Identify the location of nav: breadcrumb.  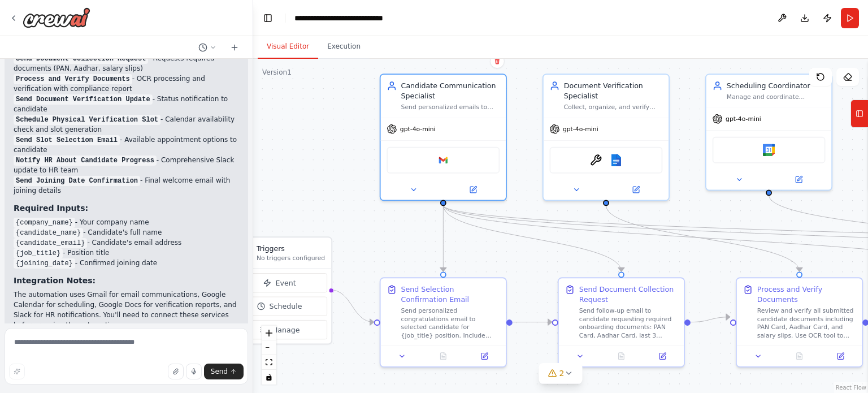
(358, 18).